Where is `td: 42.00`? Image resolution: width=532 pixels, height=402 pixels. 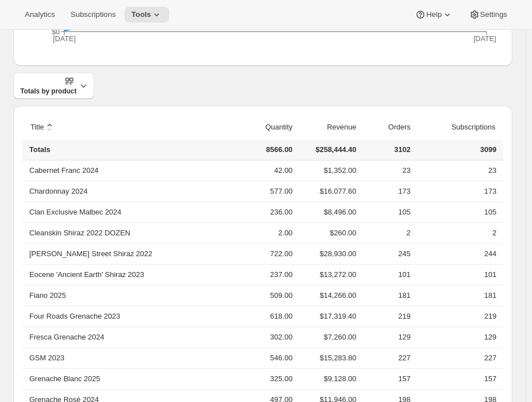
td: 42.00 is located at coordinates (265, 171).